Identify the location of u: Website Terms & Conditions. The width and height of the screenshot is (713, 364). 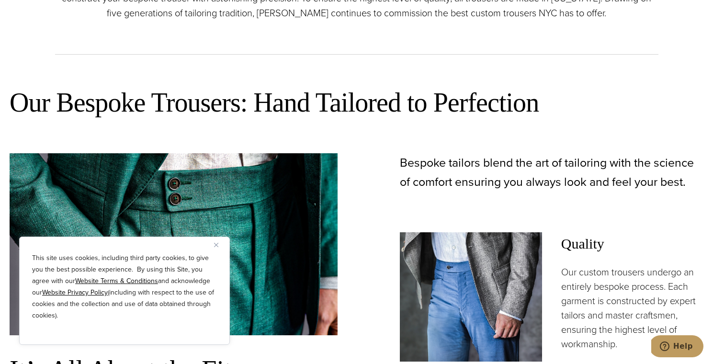
(116, 281).